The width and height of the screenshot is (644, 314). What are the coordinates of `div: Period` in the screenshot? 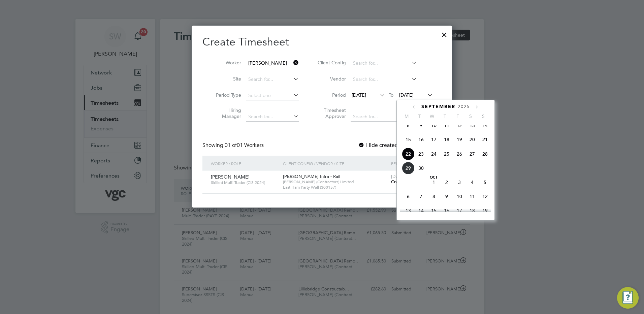 It's located at (412, 163).